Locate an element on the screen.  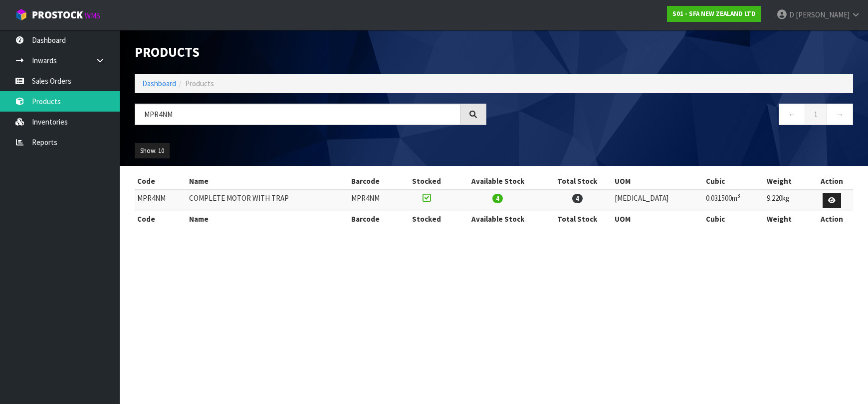
nav: Page navigation is located at coordinates (677, 115).